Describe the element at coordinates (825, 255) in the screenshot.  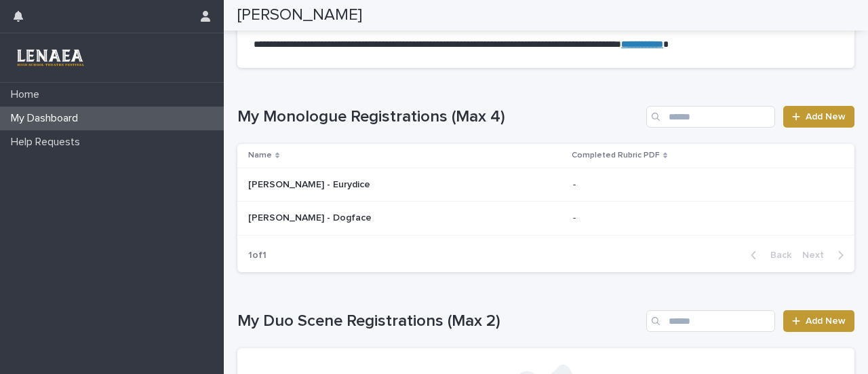
I see `button: Next` at that location.